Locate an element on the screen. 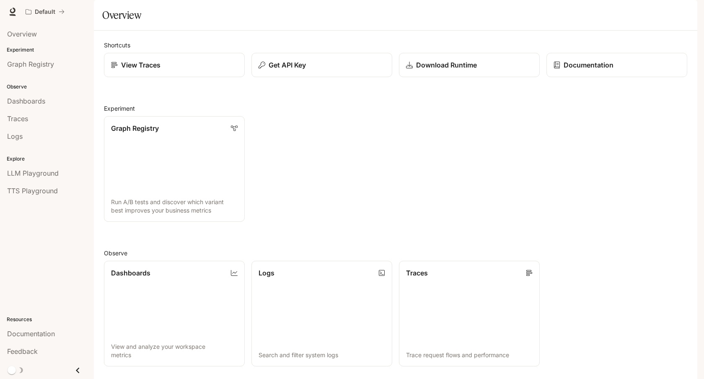 This screenshot has height=379, width=704. button: All workspaces is located at coordinates (45, 12).